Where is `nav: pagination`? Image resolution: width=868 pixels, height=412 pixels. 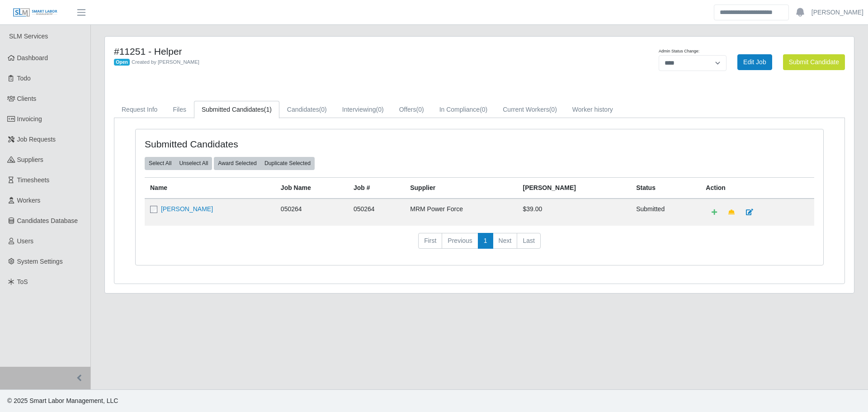
nav: pagination is located at coordinates (479, 245).